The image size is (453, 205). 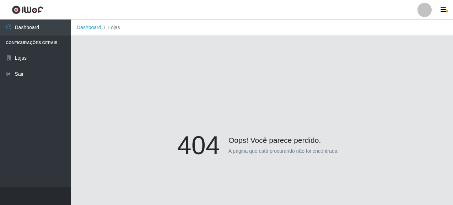 What do you see at coordinates (110, 27) in the screenshot?
I see `li: Lojas` at bounding box center [110, 27].